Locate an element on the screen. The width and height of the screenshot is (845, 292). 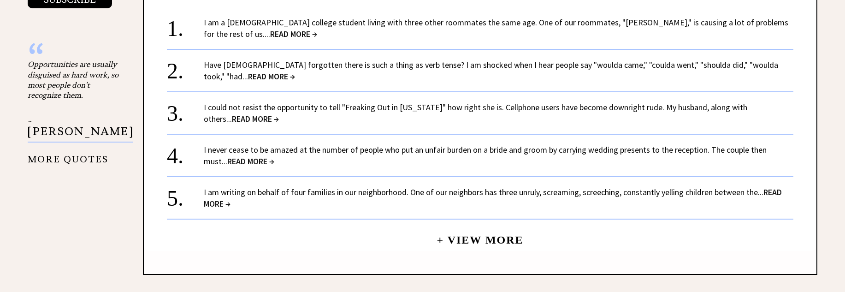
div: 2. is located at coordinates (185, 67).